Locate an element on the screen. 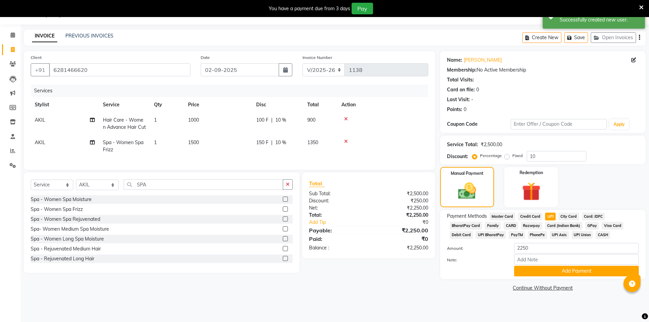  span: 1350 is located at coordinates (313, 142).